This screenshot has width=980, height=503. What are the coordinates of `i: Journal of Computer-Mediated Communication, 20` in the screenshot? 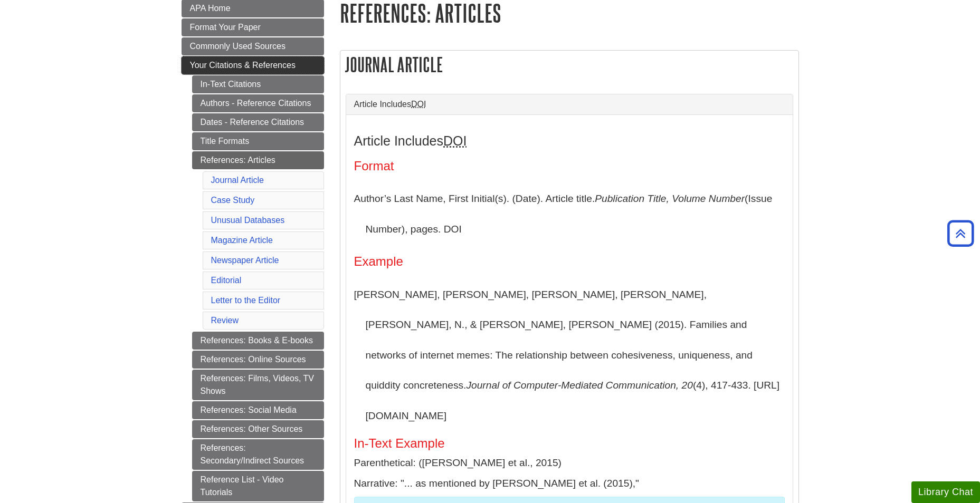 It's located at (579, 385).